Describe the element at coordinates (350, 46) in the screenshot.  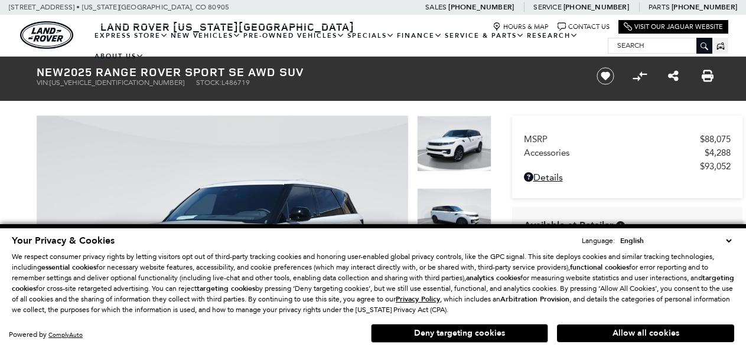
I see `nav: Main Navigation` at that location.